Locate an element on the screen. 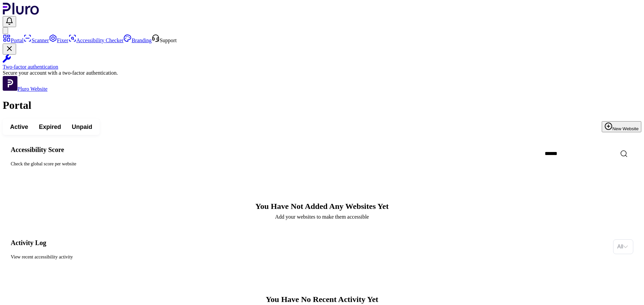 The image size is (644, 305). button: New Website is located at coordinates (621, 126).